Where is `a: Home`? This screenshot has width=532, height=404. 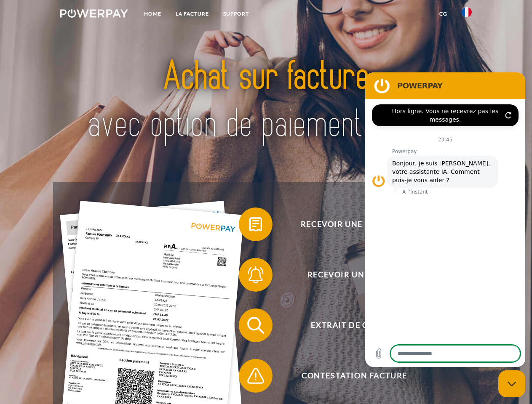 a: Home is located at coordinates (152, 14).